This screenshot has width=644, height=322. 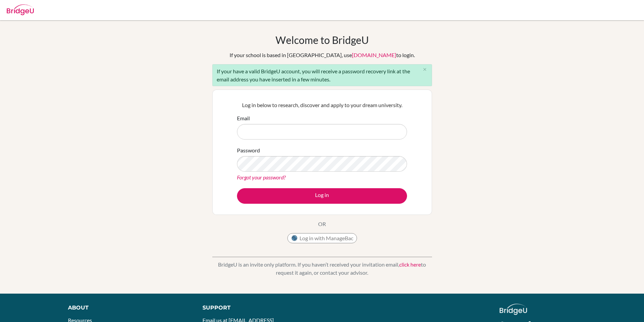 I want to click on img: Bridge-U, so click(x=20, y=10).